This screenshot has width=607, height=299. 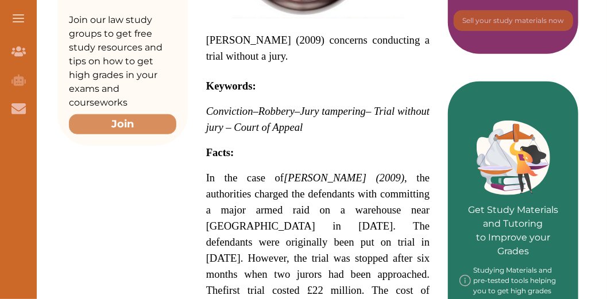 I want to click on p: Sell your study materials now, so click(x=512, y=21).